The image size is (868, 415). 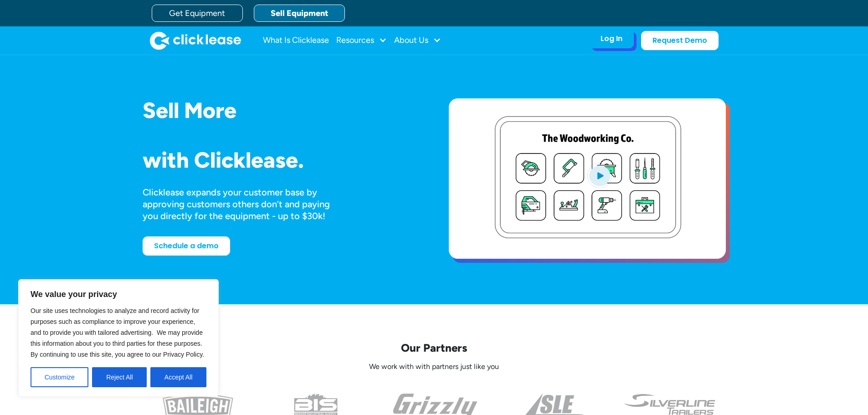 I want to click on p: We value your privacy, so click(x=119, y=295).